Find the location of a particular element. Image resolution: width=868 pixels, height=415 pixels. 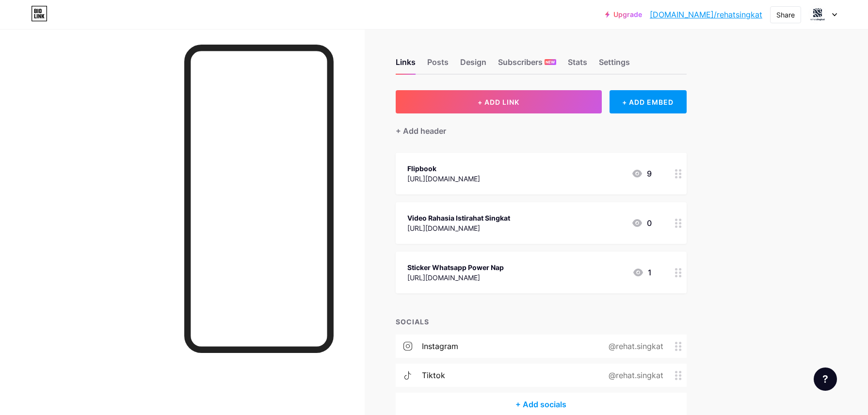

div: + ADD EMBED is located at coordinates (648, 102).